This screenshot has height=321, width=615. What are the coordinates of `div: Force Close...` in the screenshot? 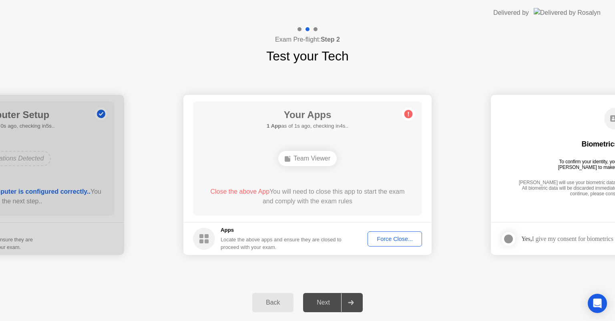 It's located at (395, 239).